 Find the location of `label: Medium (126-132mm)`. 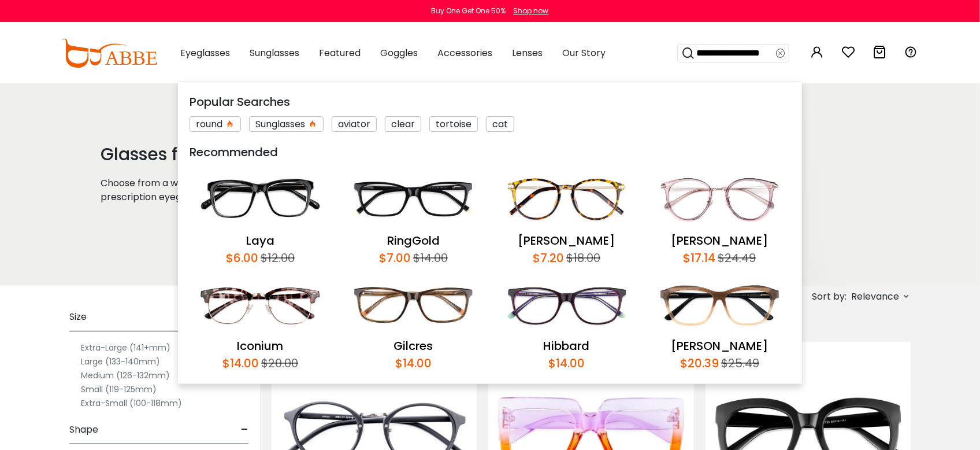

label: Medium (126-132mm) is located at coordinates (125, 375).